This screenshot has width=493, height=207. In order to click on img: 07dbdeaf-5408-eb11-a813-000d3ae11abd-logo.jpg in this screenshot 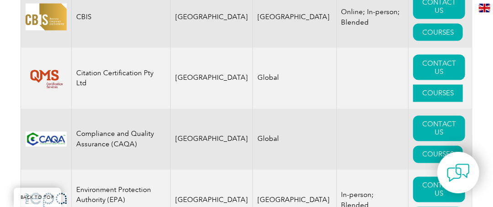, I will do `click(46, 17)`.